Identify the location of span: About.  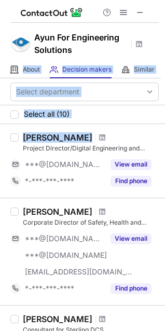
(31, 70).